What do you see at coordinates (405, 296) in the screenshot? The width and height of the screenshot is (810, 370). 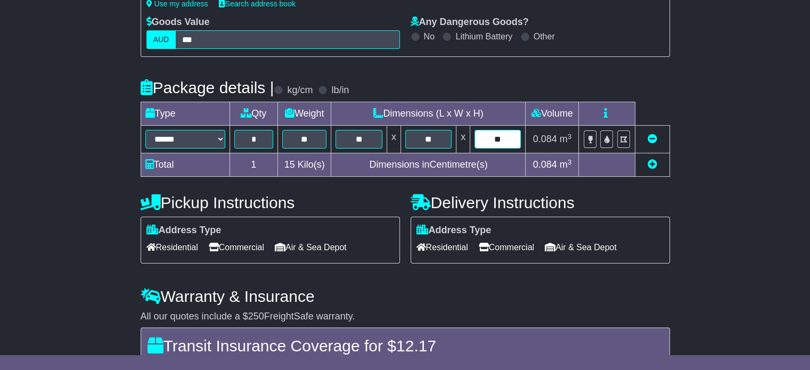 I see `h4: Warranty & Insurance` at bounding box center [405, 296].